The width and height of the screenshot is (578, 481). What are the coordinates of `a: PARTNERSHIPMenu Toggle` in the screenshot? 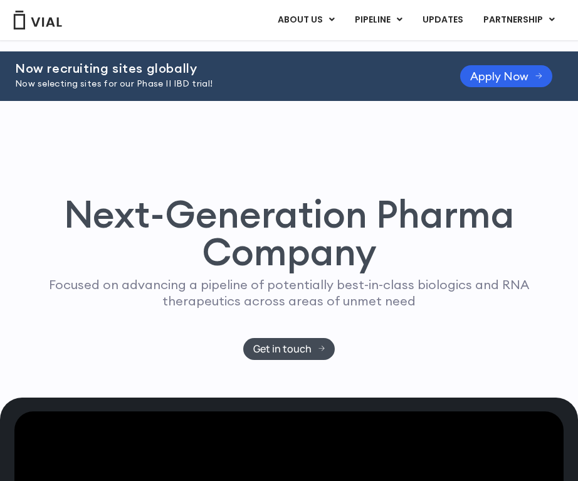 It's located at (519, 20).